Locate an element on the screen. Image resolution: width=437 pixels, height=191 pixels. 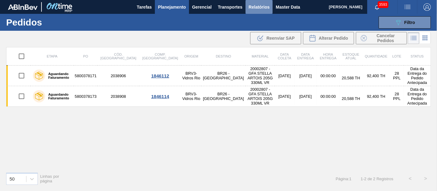
div: Visão em Lista is located at coordinates (413, 38).